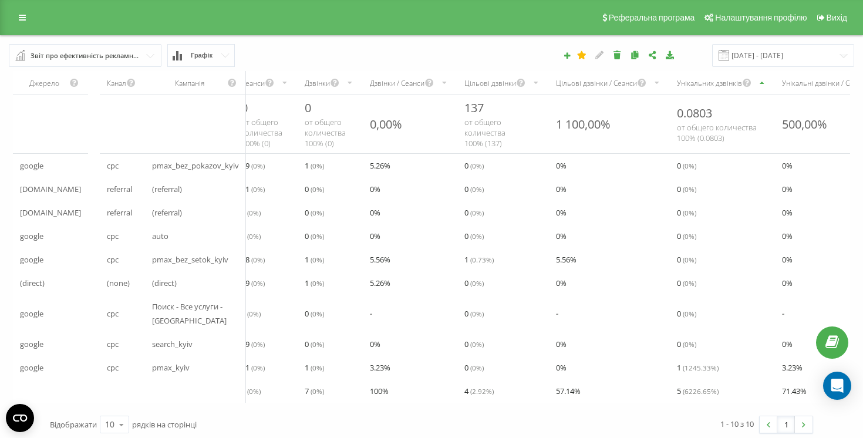 This screenshot has height=438, width=863. What do you see at coordinates (836, 18) in the screenshot?
I see `span: Вихід` at bounding box center [836, 18].